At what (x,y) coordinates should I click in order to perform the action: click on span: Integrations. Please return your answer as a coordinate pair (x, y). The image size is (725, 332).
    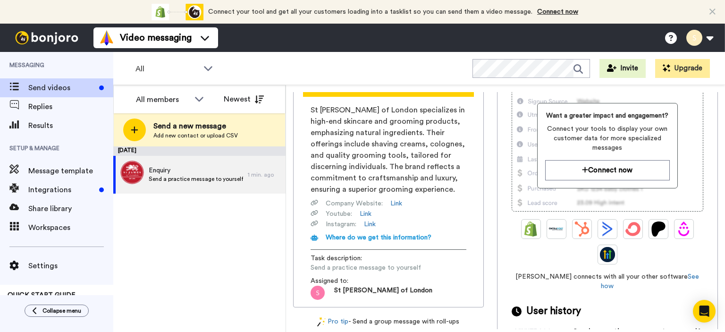
    Looking at the image, I should click on (62, 190).